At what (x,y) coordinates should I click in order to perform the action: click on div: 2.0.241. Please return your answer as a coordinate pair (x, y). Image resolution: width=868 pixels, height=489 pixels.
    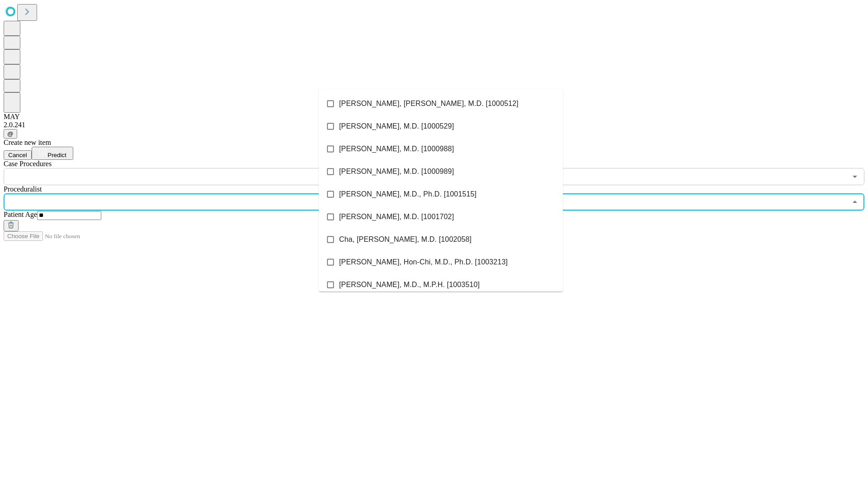
    Looking at the image, I should click on (434, 125).